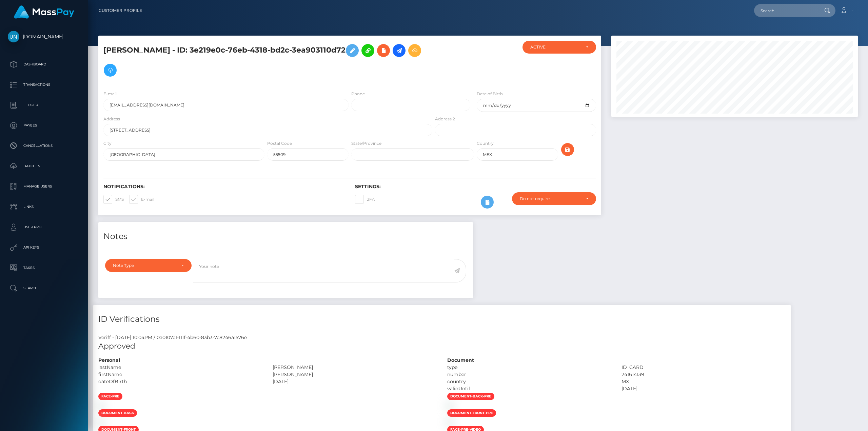 This screenshot has height=431, width=868. What do you see at coordinates (44, 12) in the screenshot?
I see `img: MassPay Logo` at bounding box center [44, 12].